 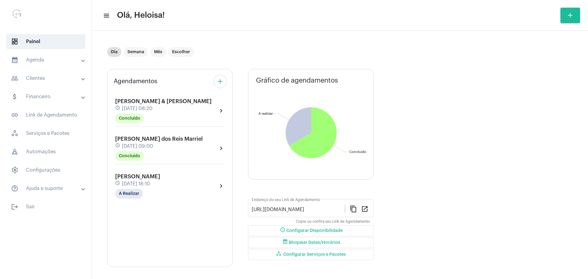 I want to click on img: 0d939d3e-dcd2-0964-4adc-7f8e0d1a206f.png, so click(x=17, y=15).